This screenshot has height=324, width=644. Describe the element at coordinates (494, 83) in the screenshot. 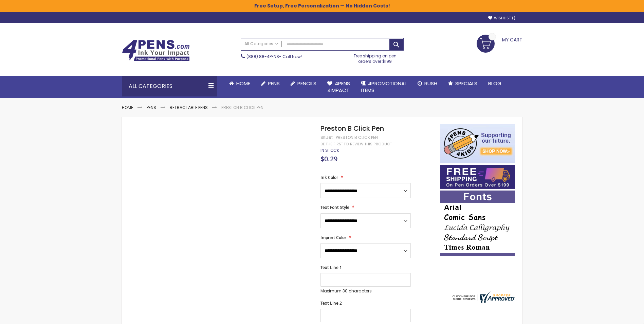

I see `span: Blog` at that location.